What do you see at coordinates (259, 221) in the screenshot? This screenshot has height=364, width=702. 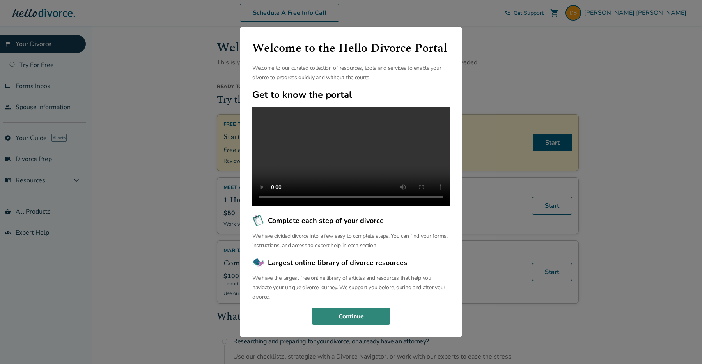 I see `img: Complete each step of your divorce` at bounding box center [259, 221].